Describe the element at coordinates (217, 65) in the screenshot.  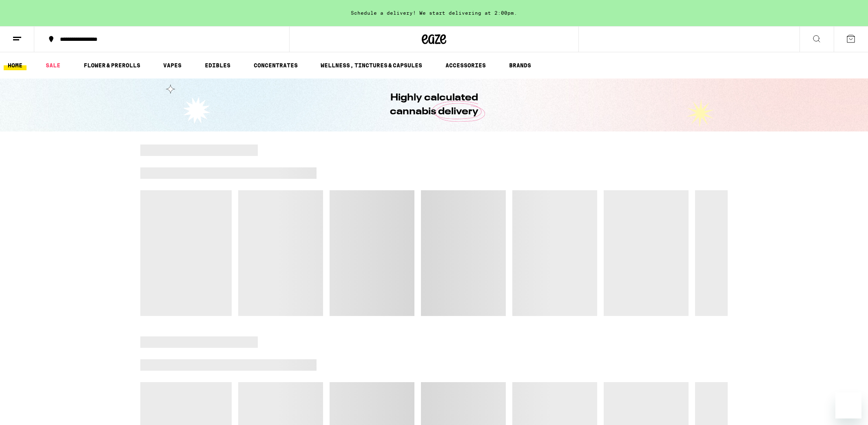
I see `a: EDIBLES` at that location.